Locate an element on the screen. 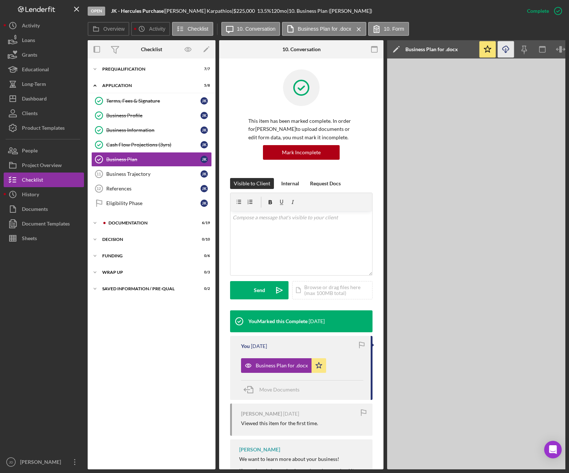 This screenshot has height=473, width=569. div: Visible to Client is located at coordinates (252, 183).